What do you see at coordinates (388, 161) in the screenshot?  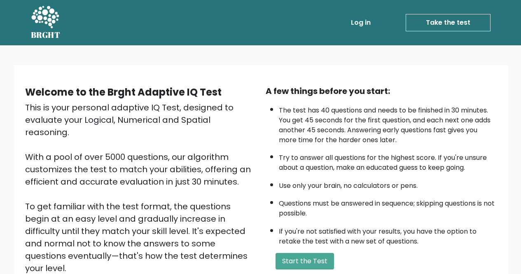 I see `li: Try to answer all questions for the highest score. If you're unsure about a question, make an edu...` at bounding box center [388, 161].